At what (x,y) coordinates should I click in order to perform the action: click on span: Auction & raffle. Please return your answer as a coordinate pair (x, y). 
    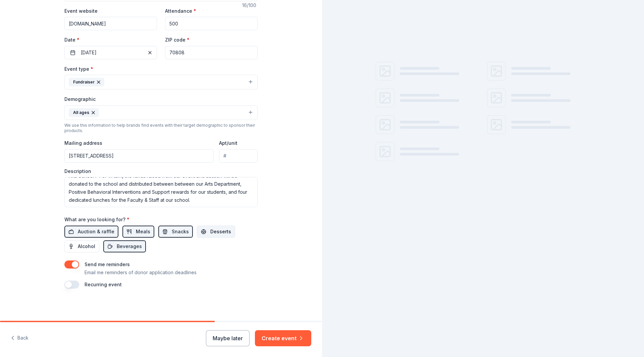
    Looking at the image, I should click on (96, 231).